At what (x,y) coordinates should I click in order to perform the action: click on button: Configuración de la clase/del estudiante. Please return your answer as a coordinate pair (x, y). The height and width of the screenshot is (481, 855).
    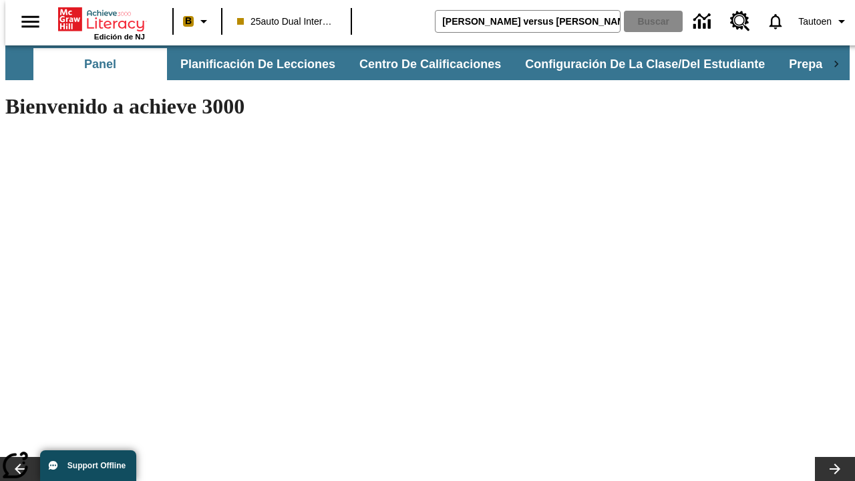
    Looking at the image, I should click on (645, 64).